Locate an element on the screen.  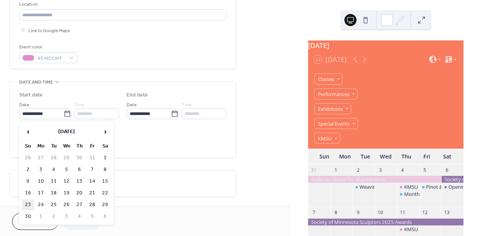
div: Fri is located at coordinates (427, 156).